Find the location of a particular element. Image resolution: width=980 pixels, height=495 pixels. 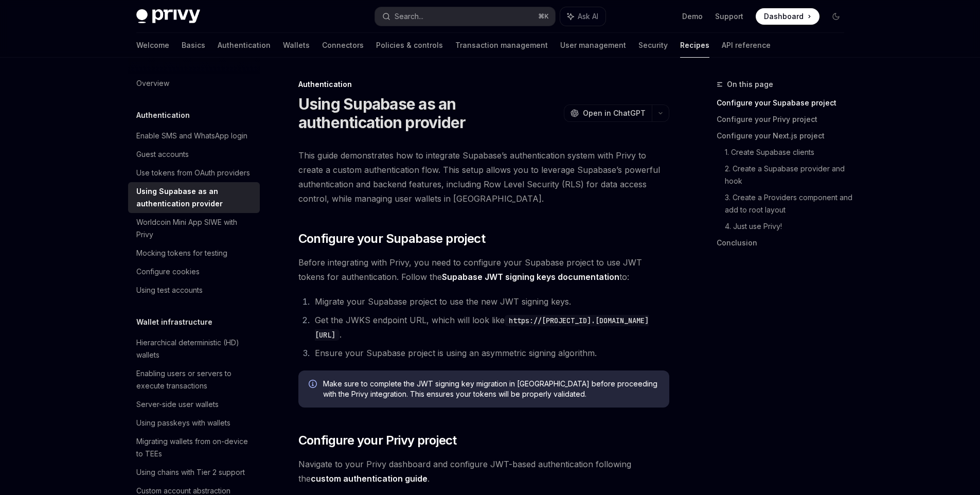

a: Dashboard is located at coordinates (788, 17).